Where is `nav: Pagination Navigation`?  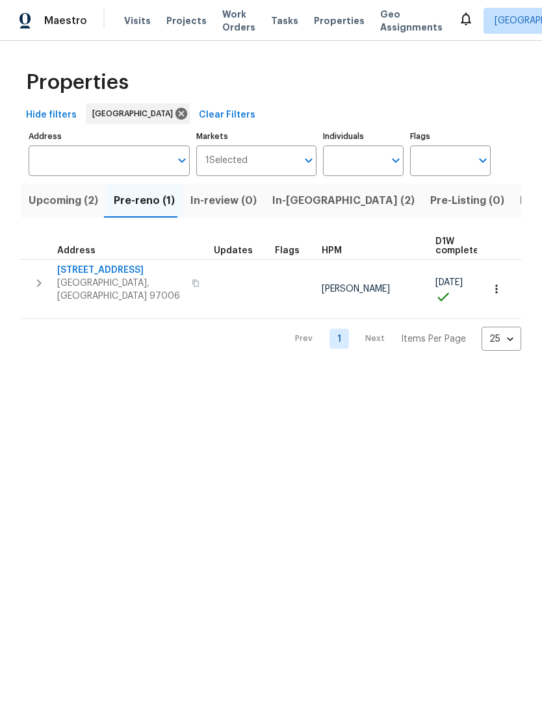
nav: Pagination Navigation is located at coordinates (402, 339).